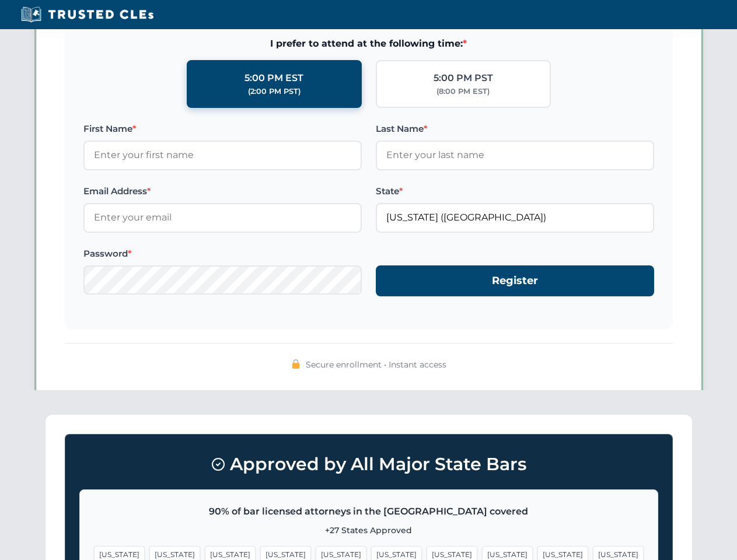 The image size is (737, 560). I want to click on h3: Approved by All Major State Bars, so click(369, 464).